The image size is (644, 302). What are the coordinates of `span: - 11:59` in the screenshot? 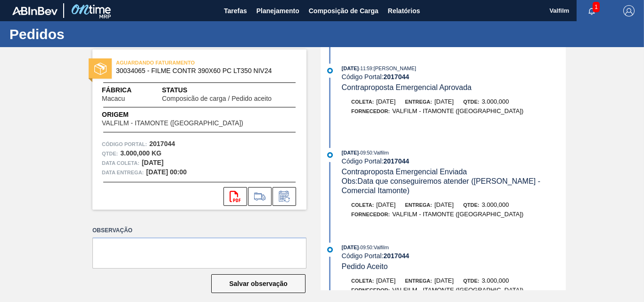 It's located at (365, 68).